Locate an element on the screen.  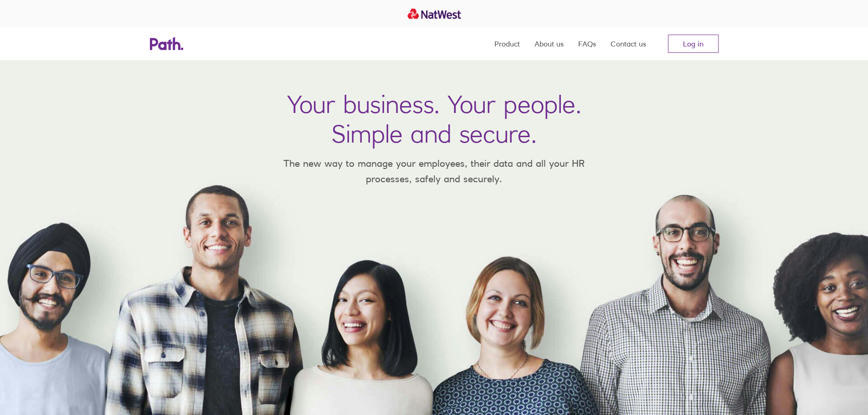
a: Contact us is located at coordinates (629, 44).